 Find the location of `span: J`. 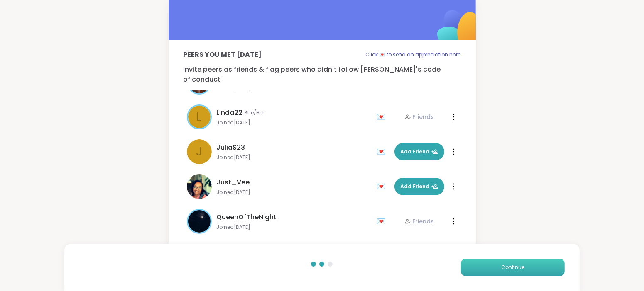

span: J is located at coordinates (199, 152).